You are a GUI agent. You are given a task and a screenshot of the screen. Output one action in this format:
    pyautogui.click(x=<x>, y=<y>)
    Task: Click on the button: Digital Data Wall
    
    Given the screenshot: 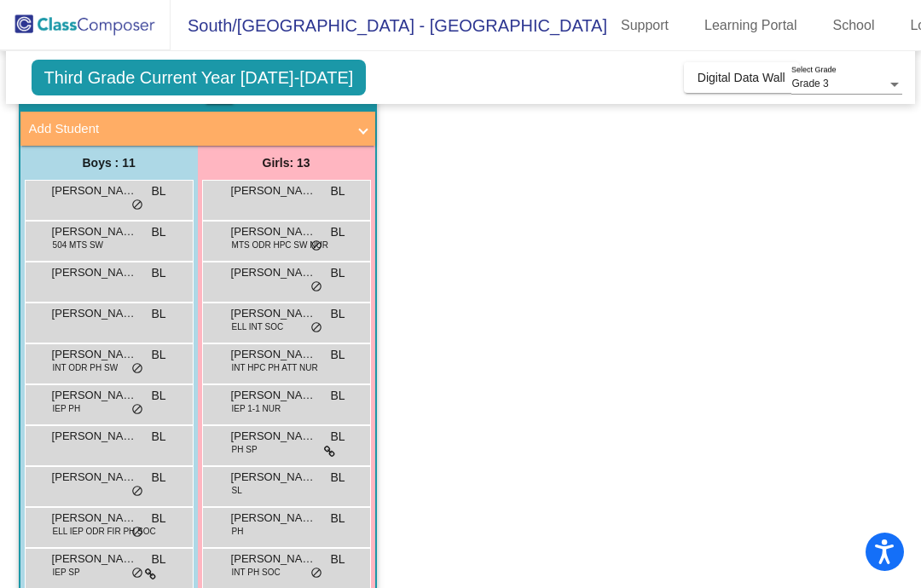 What is the action you would take?
    pyautogui.click(x=742, y=77)
    